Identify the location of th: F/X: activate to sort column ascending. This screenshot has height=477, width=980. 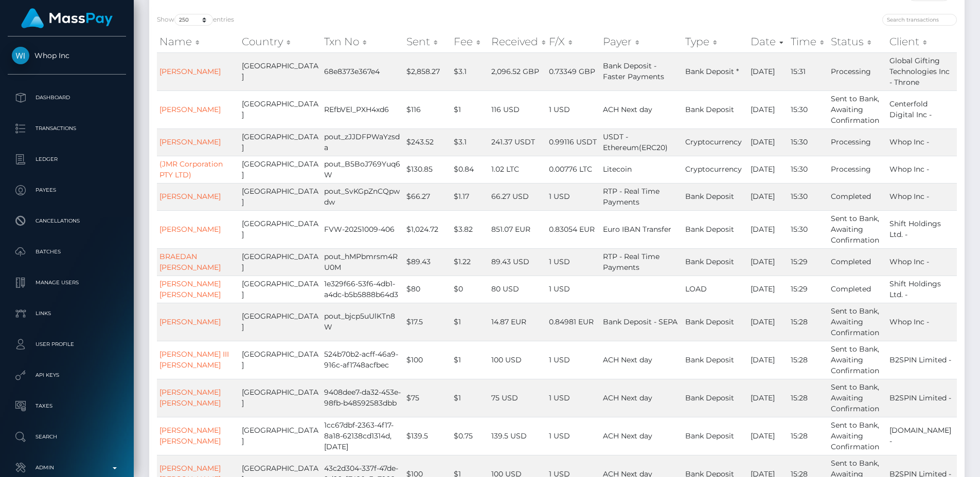
(573, 42).